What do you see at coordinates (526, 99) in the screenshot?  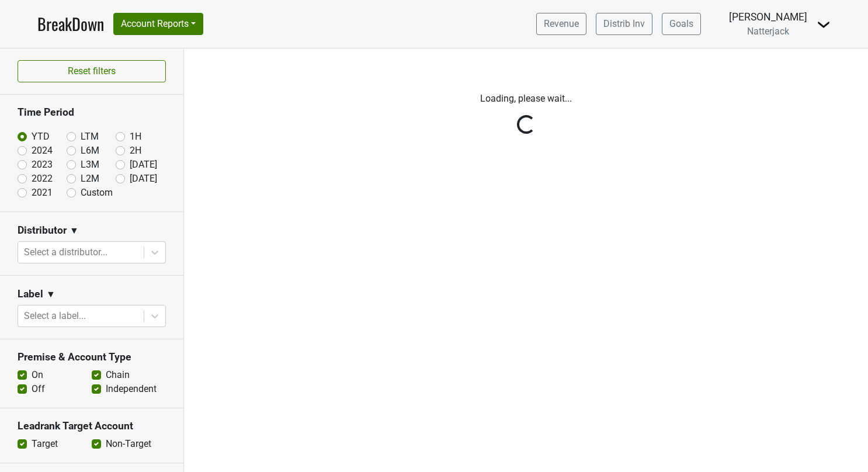 I see `p: Loading, please wait...` at bounding box center [526, 99].